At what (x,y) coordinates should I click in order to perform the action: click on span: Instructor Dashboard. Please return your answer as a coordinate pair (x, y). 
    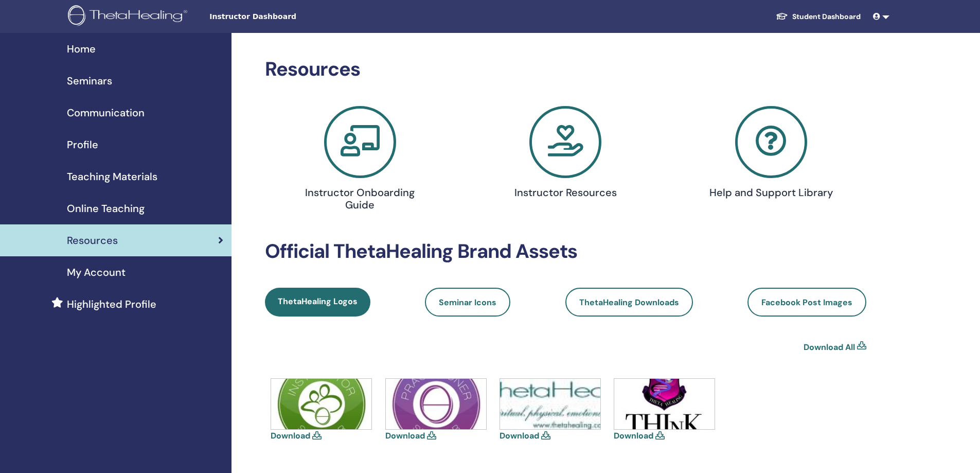
    Looking at the image, I should click on (287, 17).